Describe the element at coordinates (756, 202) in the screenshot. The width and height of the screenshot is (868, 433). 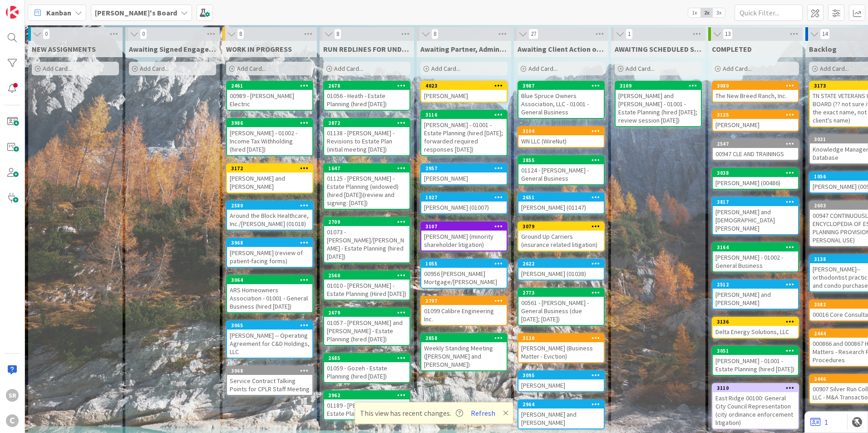
I see `div: 3817` at that location.